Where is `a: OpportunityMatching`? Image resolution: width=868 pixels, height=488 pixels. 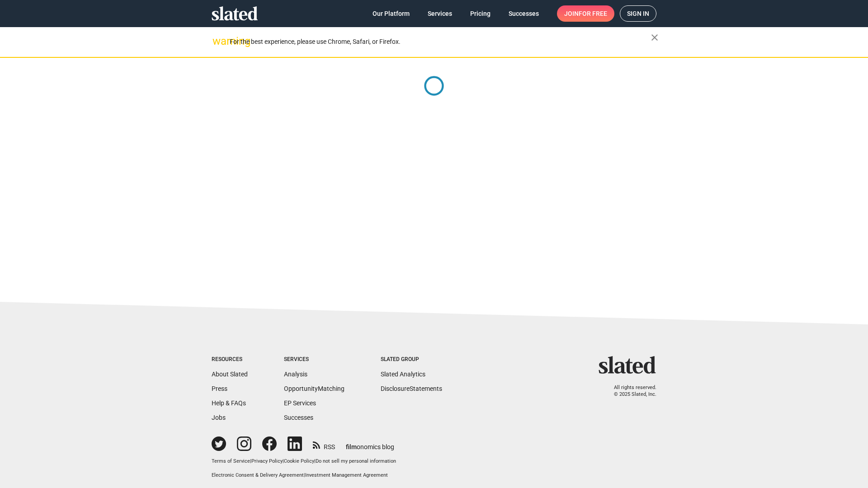 a: OpportunityMatching is located at coordinates (314, 389).